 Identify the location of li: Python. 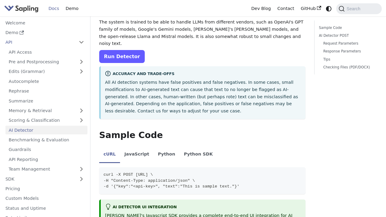
(166, 155).